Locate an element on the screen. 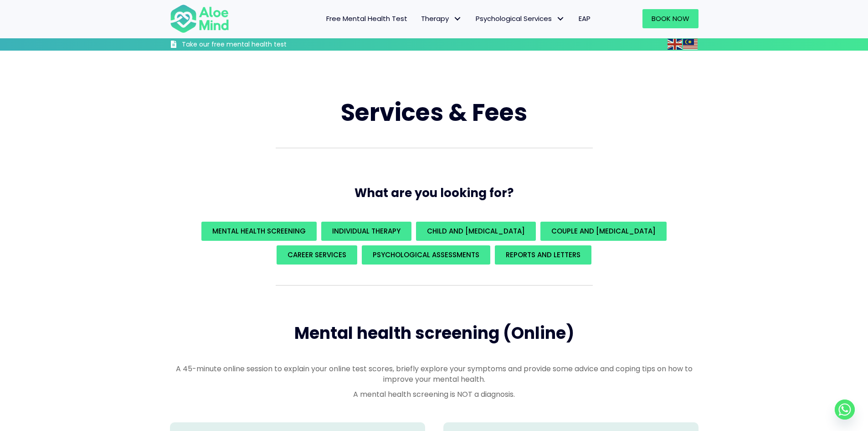 The width and height of the screenshot is (868, 431). nav: Menu is located at coordinates (419, 19).